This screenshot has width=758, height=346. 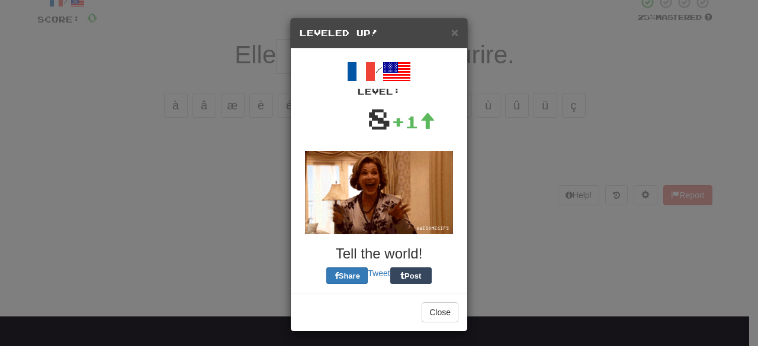 I want to click on img: lucille-bluth-8f3fd88a9e1d39ebd4dcae2a3c7398930b7aef404e756e0a294bf35c6fedb1b1.gif, so click(x=379, y=192).